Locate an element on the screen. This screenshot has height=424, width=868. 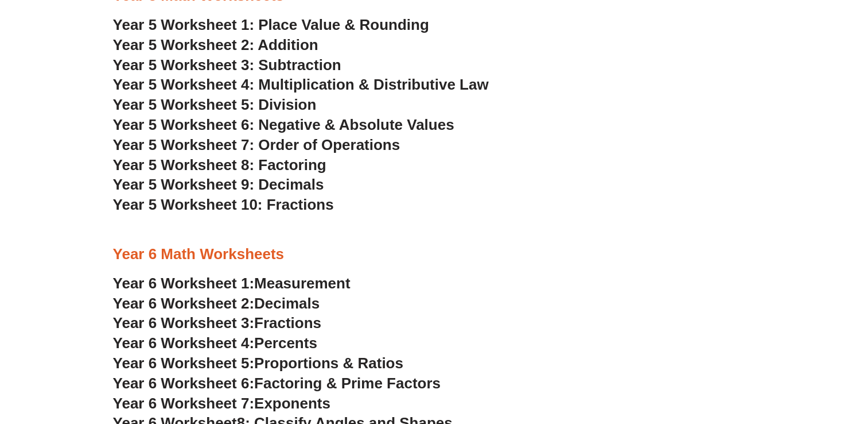
span: Decimals is located at coordinates (287, 303).